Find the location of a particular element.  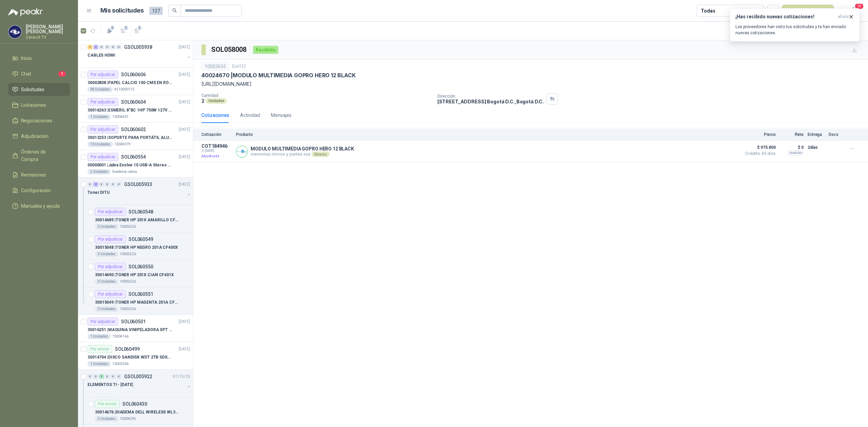

span: Manuales y ayuda is located at coordinates (40, 206).